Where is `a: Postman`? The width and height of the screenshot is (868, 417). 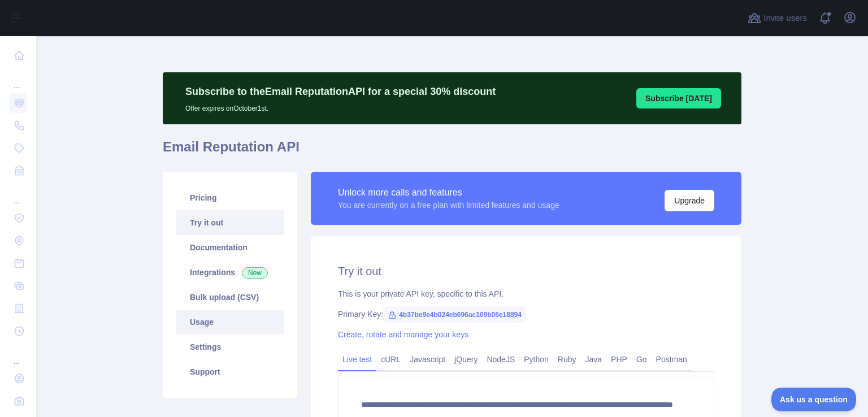 a: Postman is located at coordinates (671, 359).